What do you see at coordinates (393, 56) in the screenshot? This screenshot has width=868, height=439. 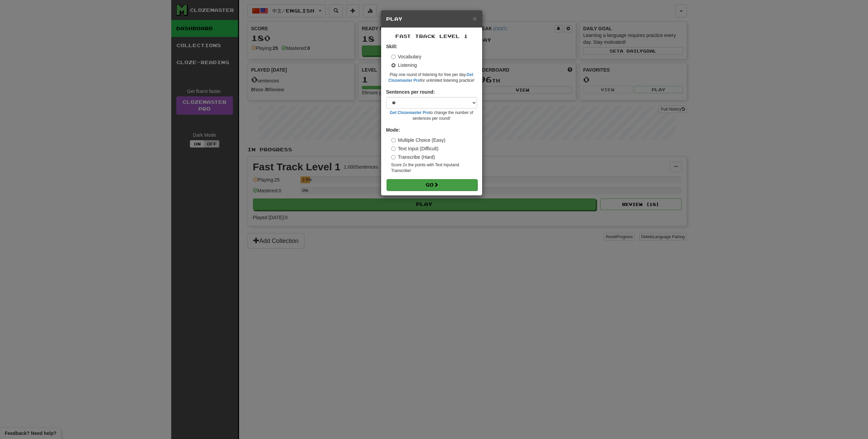 I see `input: Vocabulary` at bounding box center [393, 56].